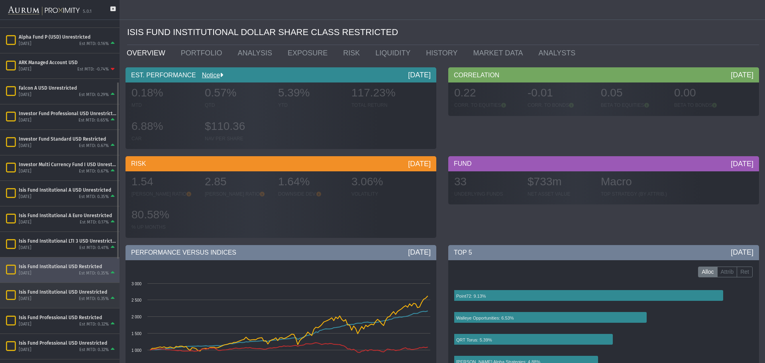 This screenshot has height=363, width=765. Describe the element at coordinates (237, 182) in the screenshot. I see `div: 2.85` at that location.